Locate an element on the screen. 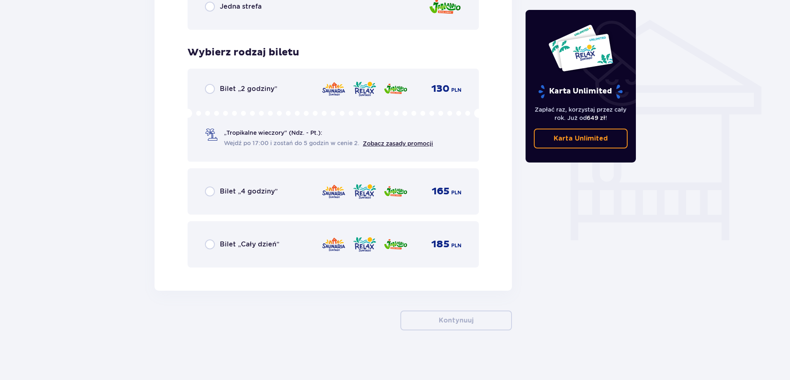 Image resolution: width=790 pixels, height=380 pixels. p: 130 is located at coordinates (440, 89).